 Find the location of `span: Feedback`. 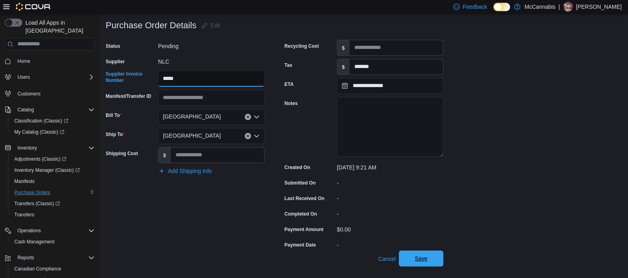

span: Feedback is located at coordinates (475, 7).